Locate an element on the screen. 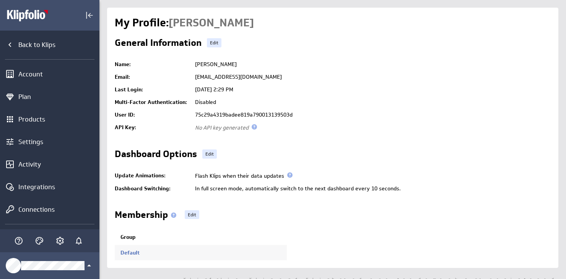  span: pim dresen is located at coordinates (211, 23).